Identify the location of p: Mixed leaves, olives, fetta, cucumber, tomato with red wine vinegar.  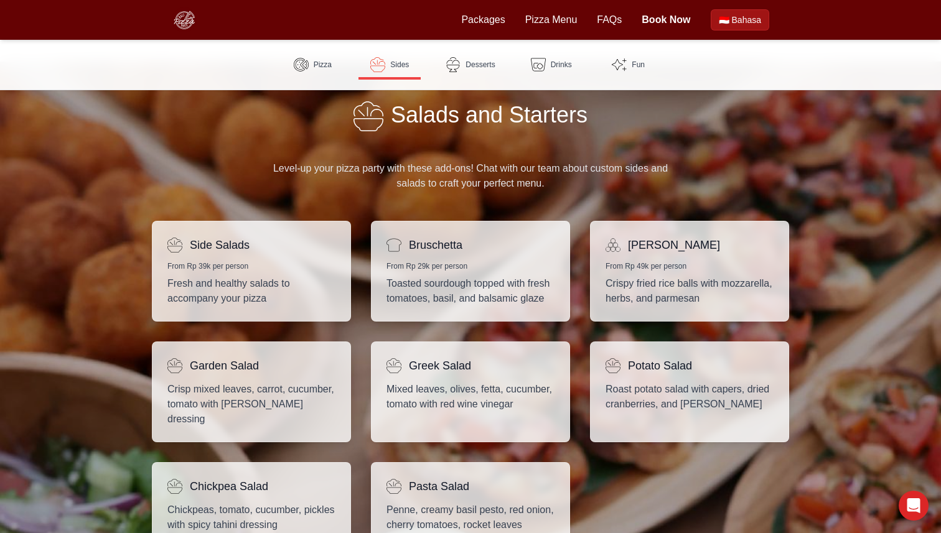
(470, 397).